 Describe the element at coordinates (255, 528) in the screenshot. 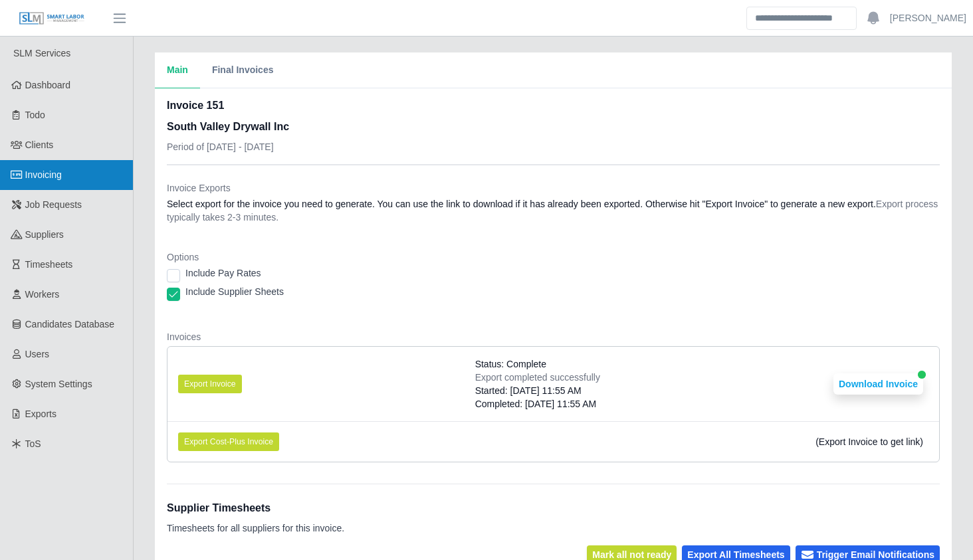

I see `p: Timesheets for all suppliers for this invoice.` at that location.